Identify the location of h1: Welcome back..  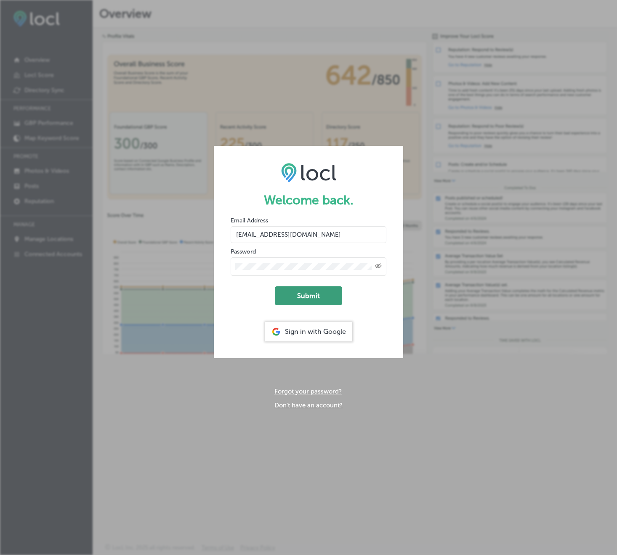
(308, 200).